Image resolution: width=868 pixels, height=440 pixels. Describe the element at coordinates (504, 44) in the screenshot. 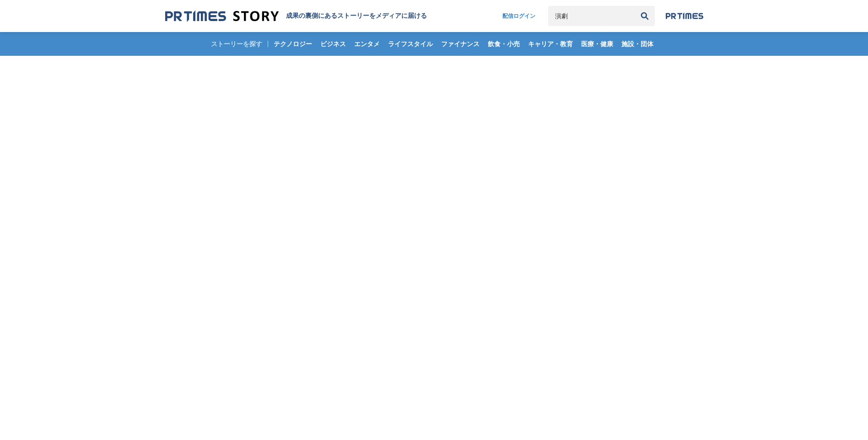

I see `a: 飲食・小売` at that location.